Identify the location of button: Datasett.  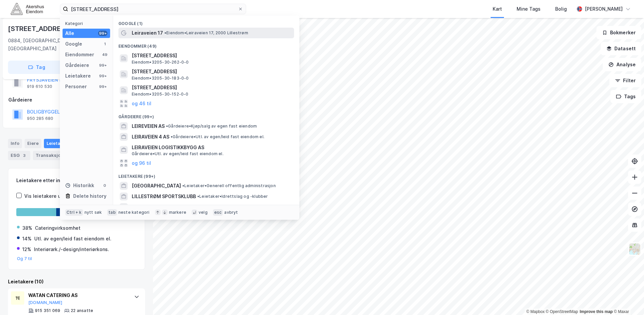
(621, 49).